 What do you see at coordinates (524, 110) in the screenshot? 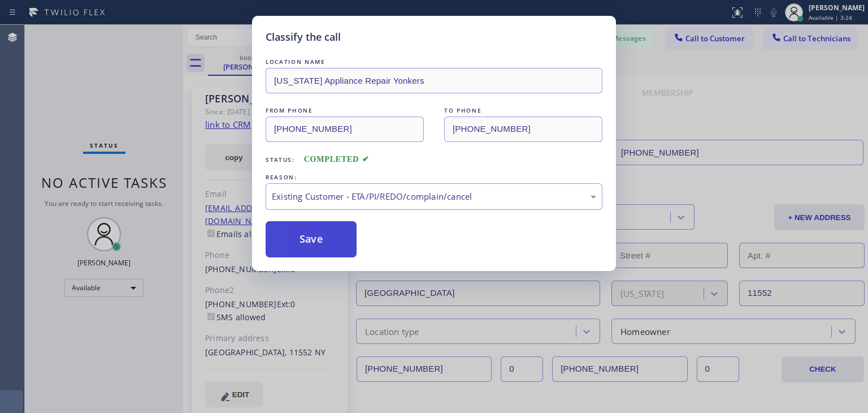
I see `div: TO PHONE` at bounding box center [524, 110].